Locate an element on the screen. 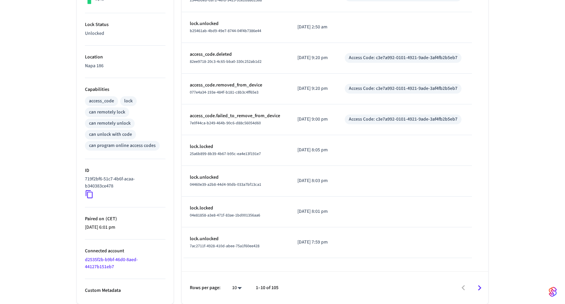 The height and width of the screenshot is (304, 565). button: Go to next page is located at coordinates (479, 288).